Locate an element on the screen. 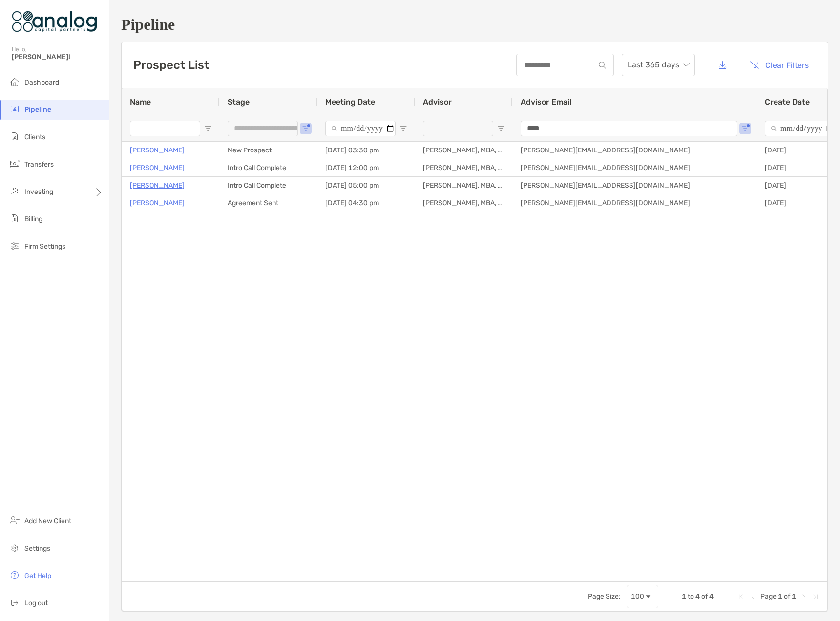 Image resolution: width=840 pixels, height=621 pixels. img: Zoe Logo is located at coordinates (54, 22).